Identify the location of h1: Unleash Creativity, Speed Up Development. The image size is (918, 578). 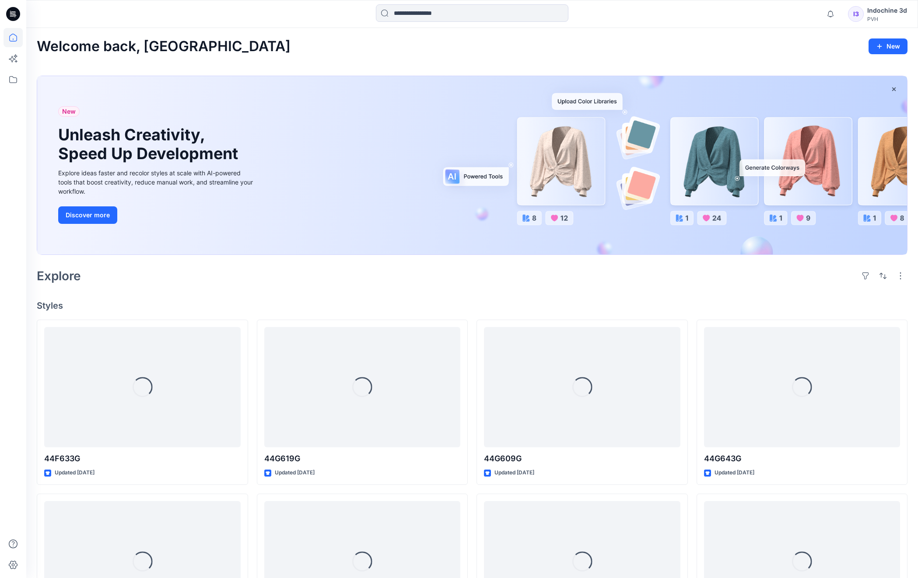
(150, 144).